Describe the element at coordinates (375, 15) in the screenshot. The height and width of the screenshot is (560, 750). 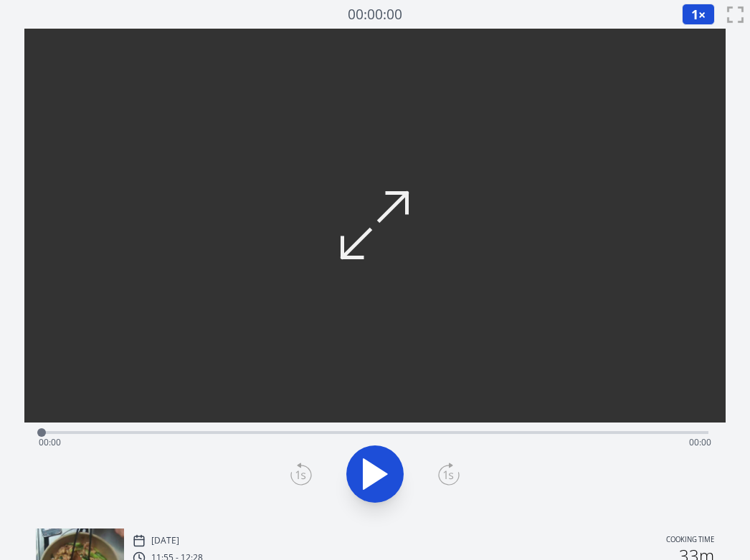
I see `a: 00:00:00` at that location.